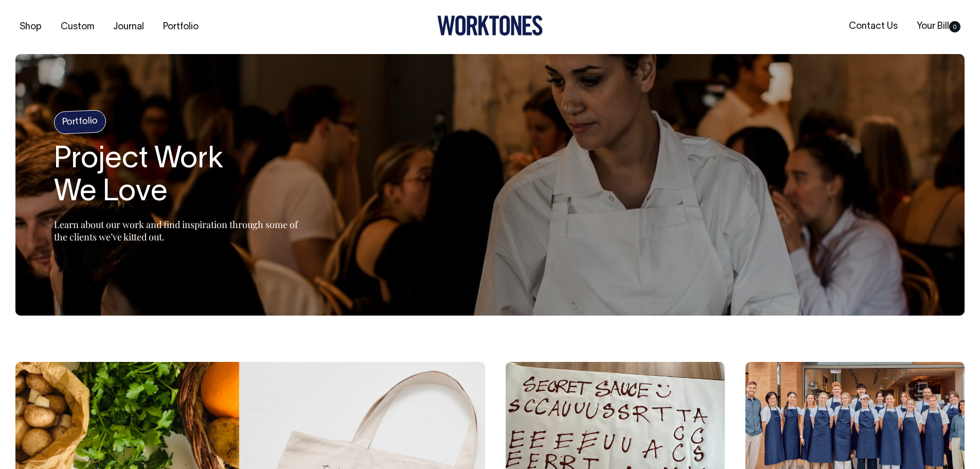 The image size is (980, 469). I want to click on a: Custom, so click(77, 27).